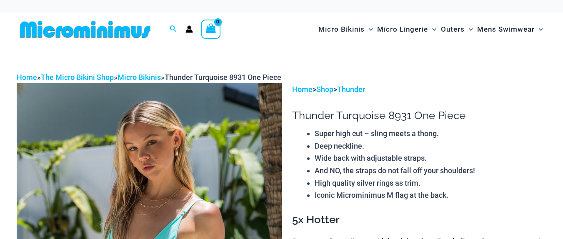 This screenshot has height=239, width=563. Describe the element at coordinates (430, 134) in the screenshot. I see `li: Super high cut – sling meets a thong.` at that location.